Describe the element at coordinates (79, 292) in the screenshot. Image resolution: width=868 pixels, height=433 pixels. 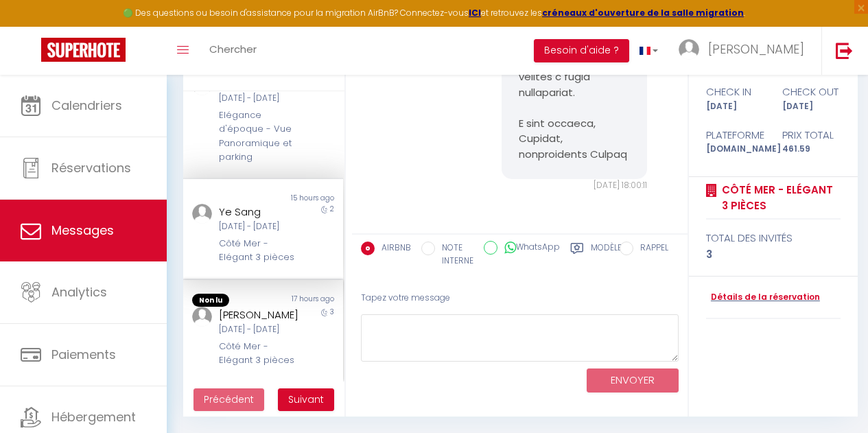
I see `span: Analytics` at that location.